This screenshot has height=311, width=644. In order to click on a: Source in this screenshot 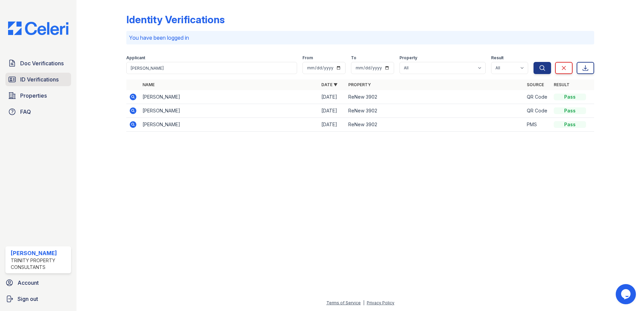, I will do `click(535, 84)`.